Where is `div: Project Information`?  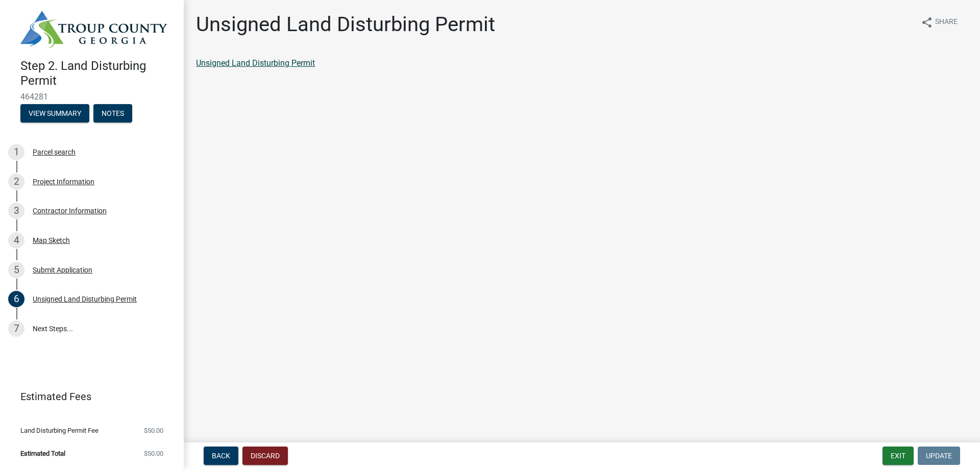
div: Project Information is located at coordinates (64, 181).